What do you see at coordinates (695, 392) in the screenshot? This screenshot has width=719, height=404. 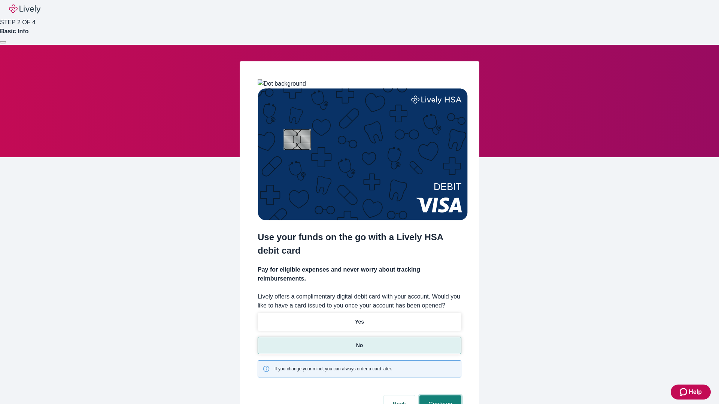 I see `span: Help` at bounding box center [695, 392].